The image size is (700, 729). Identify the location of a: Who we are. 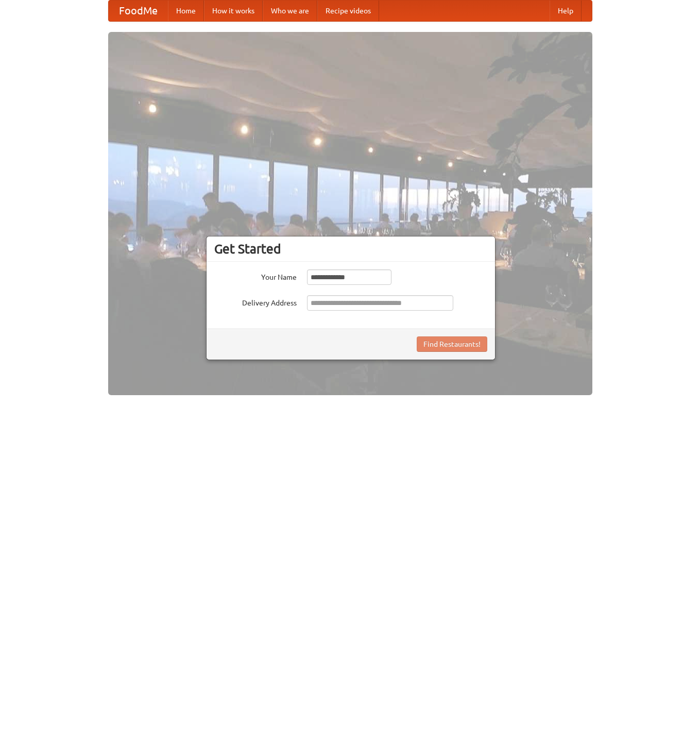
(290, 10).